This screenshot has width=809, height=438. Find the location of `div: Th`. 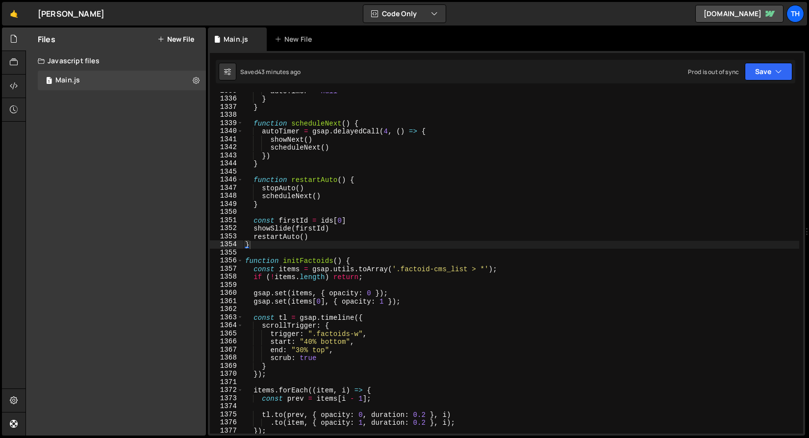

div: Th is located at coordinates (796, 14).